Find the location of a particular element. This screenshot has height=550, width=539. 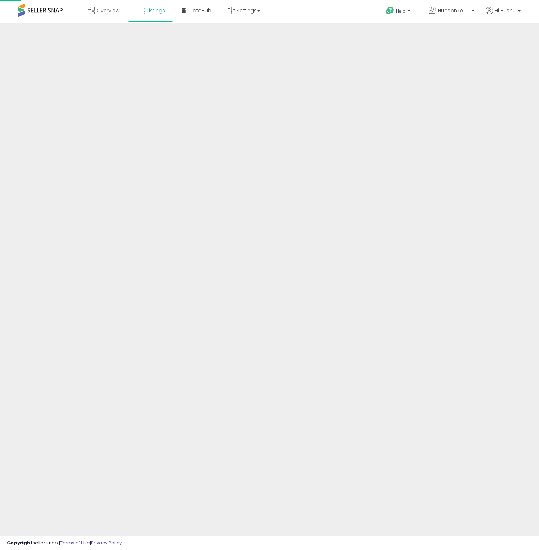

span: Overview is located at coordinates (108, 11).